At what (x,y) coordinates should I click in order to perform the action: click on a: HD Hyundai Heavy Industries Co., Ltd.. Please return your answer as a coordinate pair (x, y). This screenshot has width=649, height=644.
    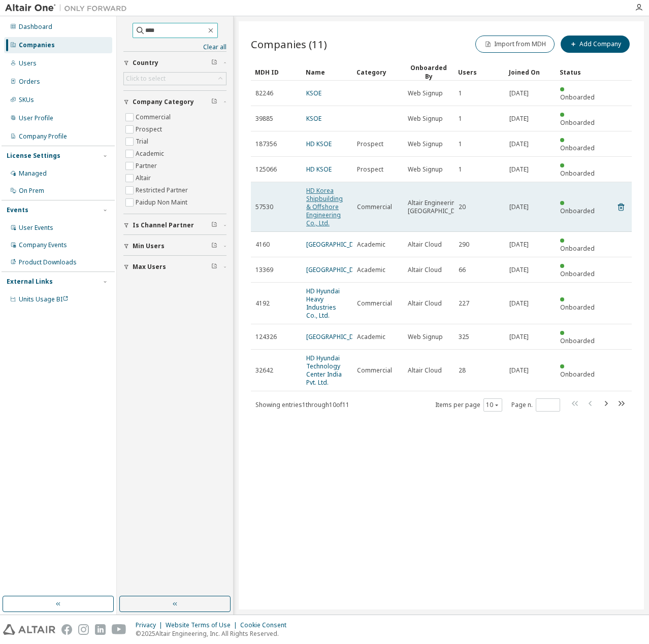
    Looking at the image, I should click on (323, 303).